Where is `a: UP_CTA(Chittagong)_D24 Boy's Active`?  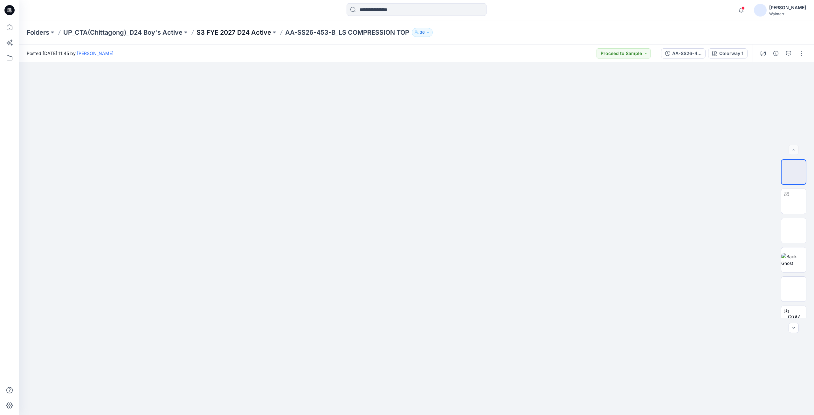 a: UP_CTA(Chittagong)_D24 Boy's Active is located at coordinates (123, 32).